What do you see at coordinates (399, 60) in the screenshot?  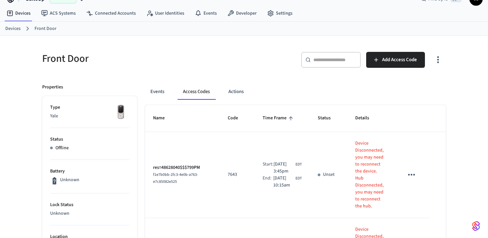 I see `span: Add Access Code` at bounding box center [399, 60].